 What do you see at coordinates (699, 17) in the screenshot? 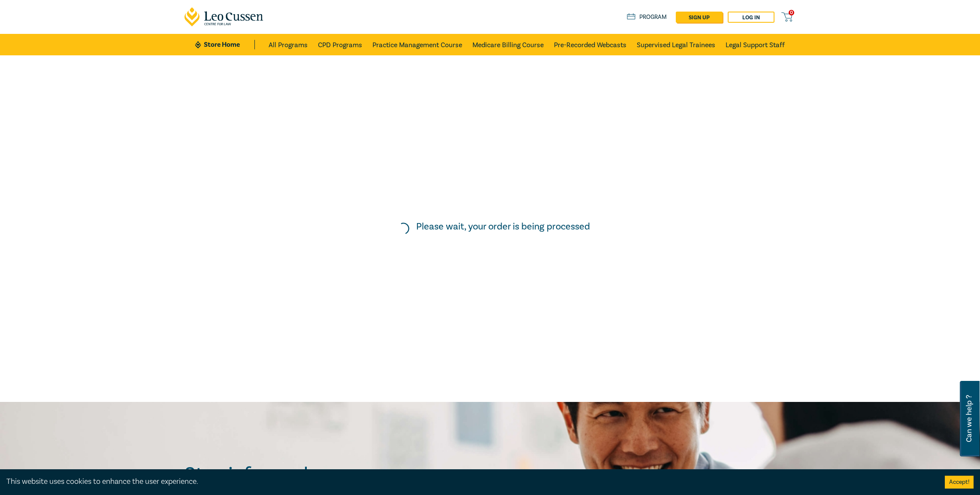
I see `a: sign up` at bounding box center [699, 17].